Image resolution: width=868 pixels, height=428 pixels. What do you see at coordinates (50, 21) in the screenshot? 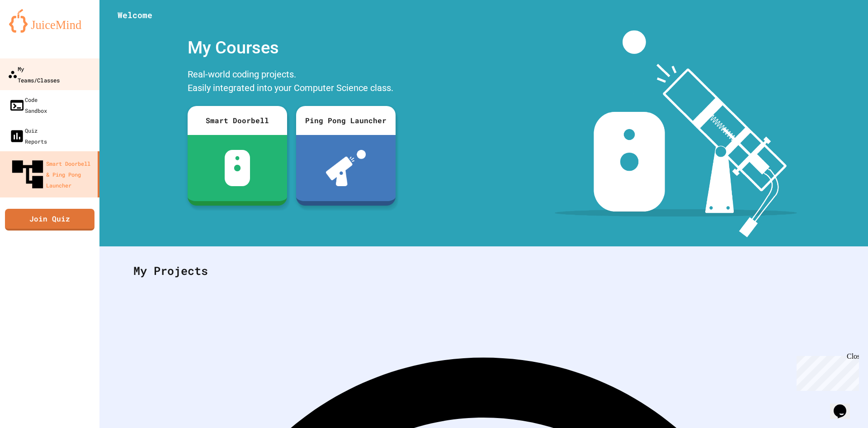
I see `img: logo-orange.svg` at bounding box center [50, 21].